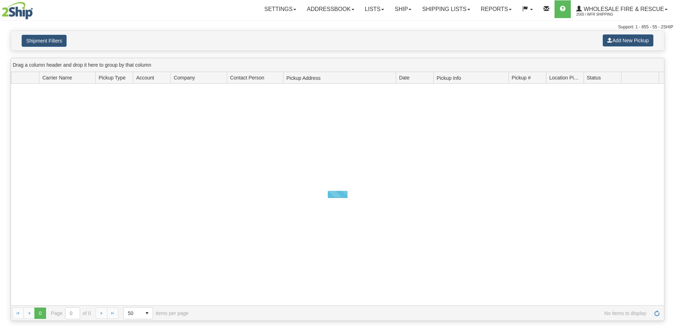 Image resolution: width=675 pixels, height=326 pixels. I want to click on span: Page sizes drop down, so click(138, 313).